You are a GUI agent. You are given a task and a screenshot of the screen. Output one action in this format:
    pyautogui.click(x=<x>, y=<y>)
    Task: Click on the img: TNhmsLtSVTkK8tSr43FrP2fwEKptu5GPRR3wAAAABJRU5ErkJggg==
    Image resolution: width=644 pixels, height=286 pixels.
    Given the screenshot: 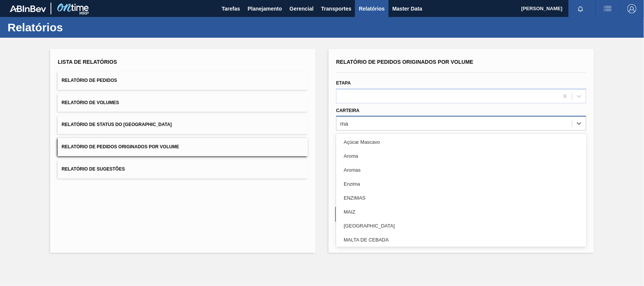 What is the action you would take?
    pyautogui.click(x=28, y=9)
    